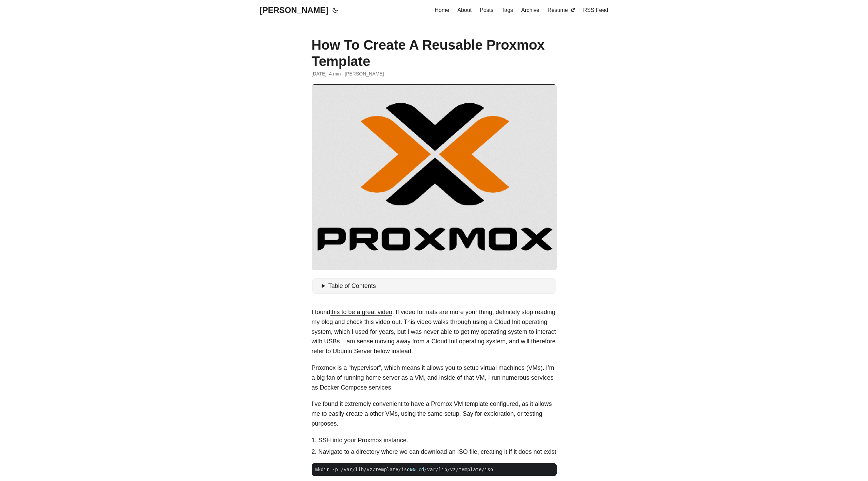 This screenshot has height=481, width=868. I want to click on p: I found . If video formats are more your thing, definitely stop reading my blog and check this vi..., so click(434, 331).